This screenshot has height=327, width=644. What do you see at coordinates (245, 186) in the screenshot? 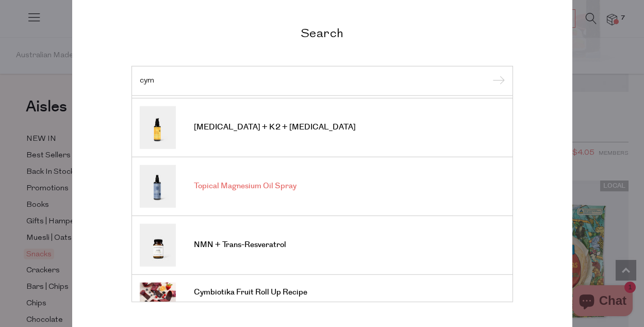
I see `span: Topical Magnesium Oil Spray` at bounding box center [245, 186].